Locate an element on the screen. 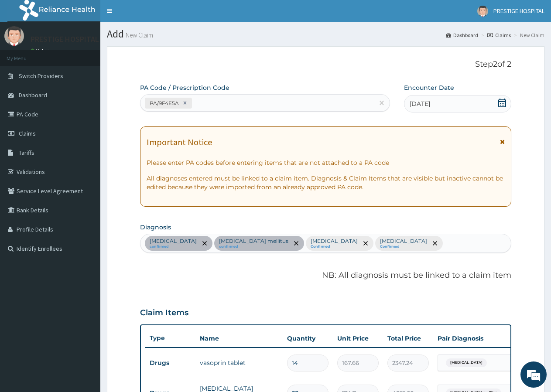  td: vasoprin tablet is located at coordinates (239, 363).